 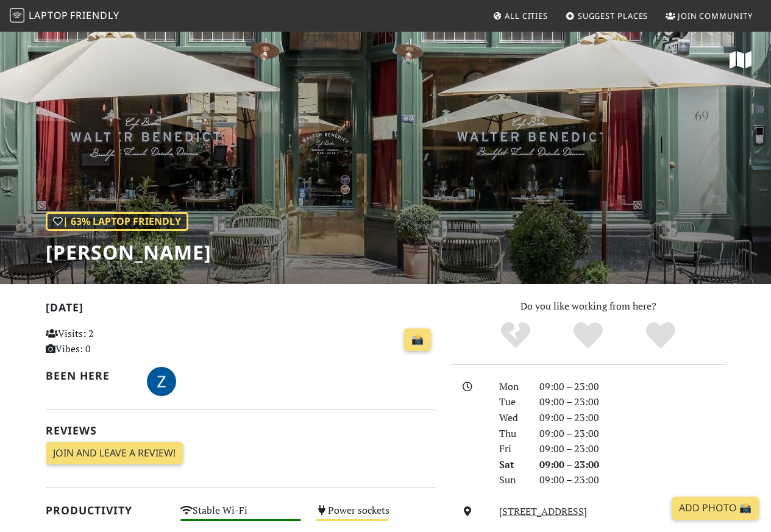 I want to click on div: Fri, so click(x=512, y=449).